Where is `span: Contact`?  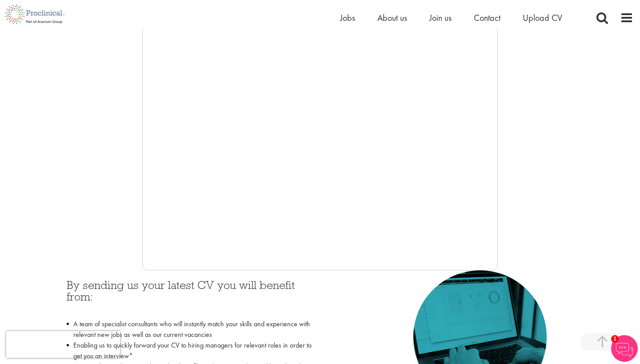
span: Contact is located at coordinates (487, 18).